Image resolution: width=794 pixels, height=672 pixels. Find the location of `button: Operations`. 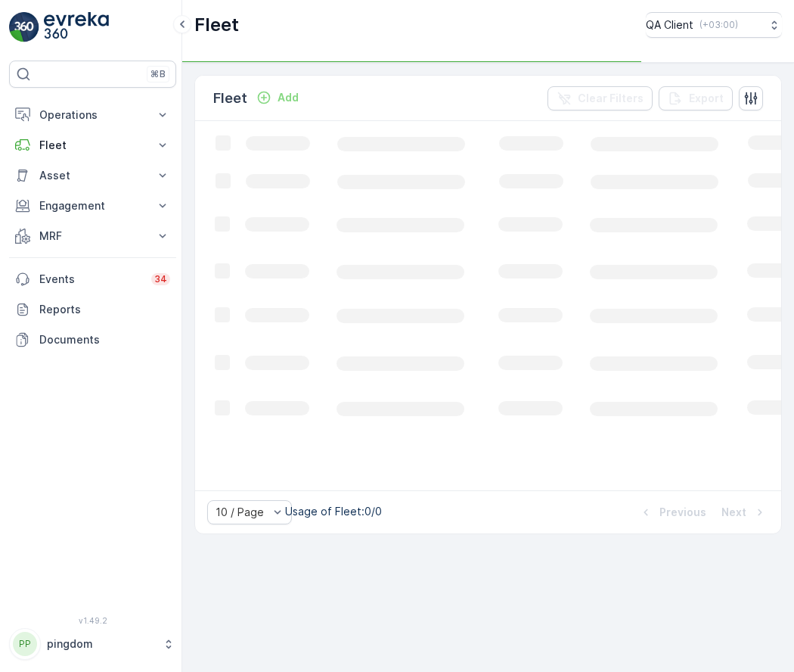

button: Operations is located at coordinates (93, 115).